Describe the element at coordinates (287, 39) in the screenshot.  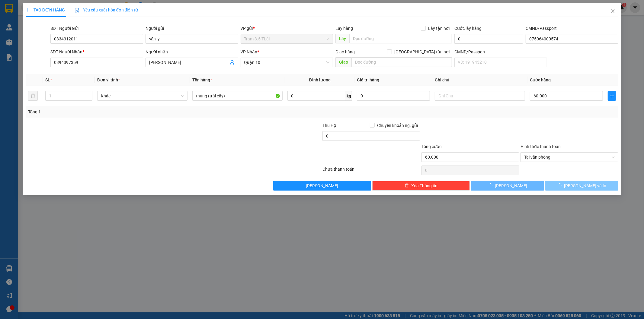
I see `span: Trạm 3.5 TLài` at that location.